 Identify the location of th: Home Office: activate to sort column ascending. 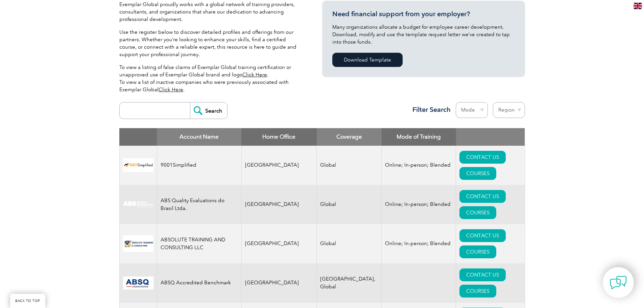
(279, 137).